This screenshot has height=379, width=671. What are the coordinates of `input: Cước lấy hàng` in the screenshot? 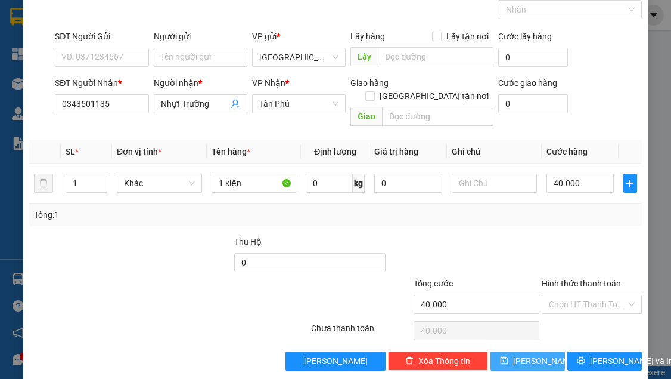 It's located at (533, 57).